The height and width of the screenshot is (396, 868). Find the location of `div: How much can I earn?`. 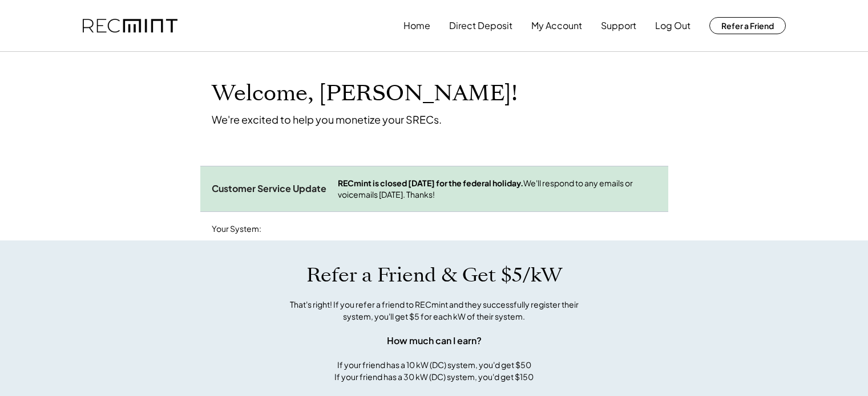

div: How much can I earn? is located at coordinates (434, 341).